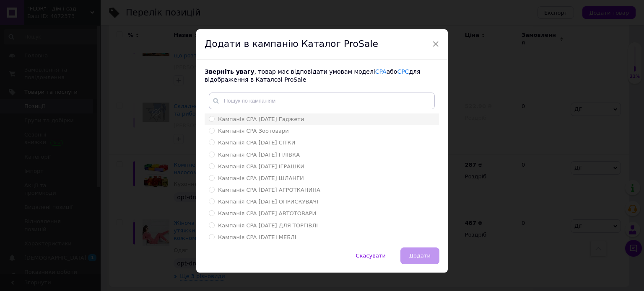 The width and height of the screenshot is (644, 291). I want to click on button: Скасувати, so click(370, 256).